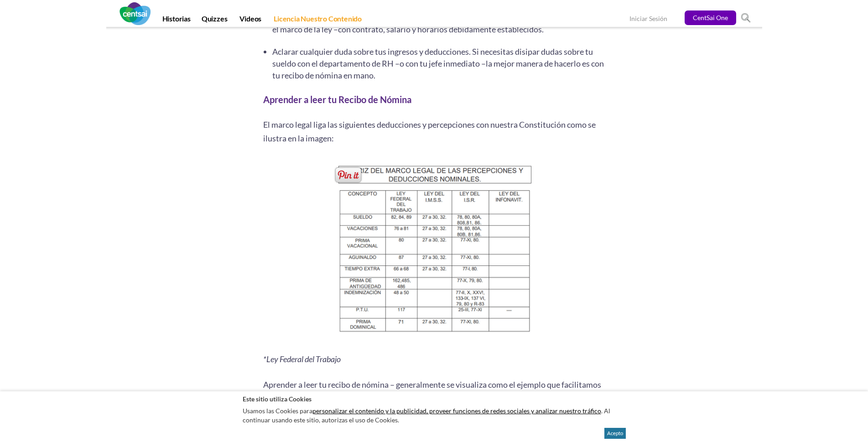 This screenshot has width=868, height=442. I want to click on h2: Este sitio utiliza Cookies, so click(434, 399).